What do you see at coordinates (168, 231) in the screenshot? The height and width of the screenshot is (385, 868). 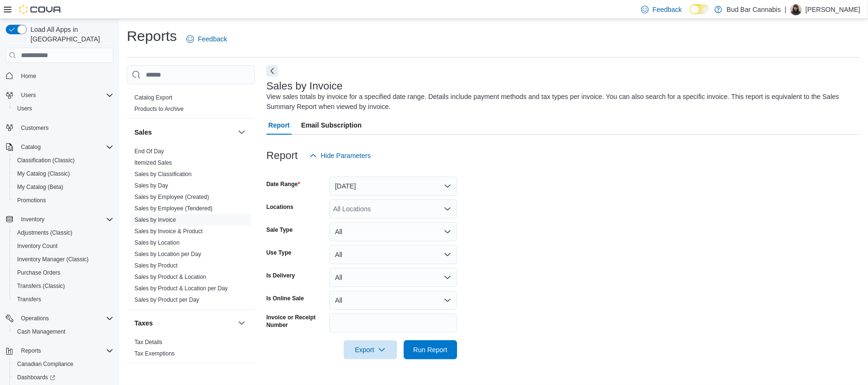 I see `span: Sales by Invoice & Product` at bounding box center [168, 231].